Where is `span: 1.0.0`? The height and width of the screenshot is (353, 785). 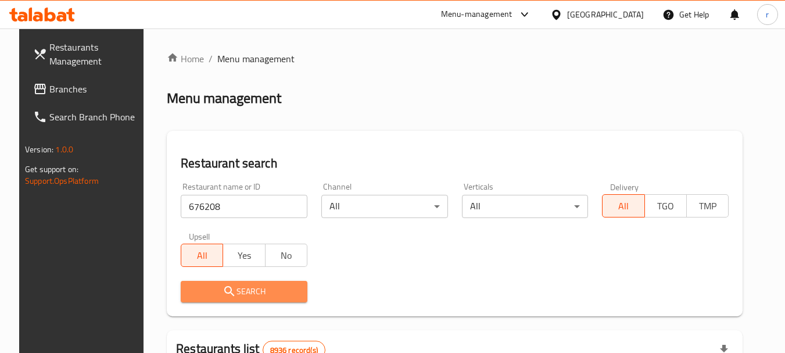
span: 1.0.0 is located at coordinates (64, 149).